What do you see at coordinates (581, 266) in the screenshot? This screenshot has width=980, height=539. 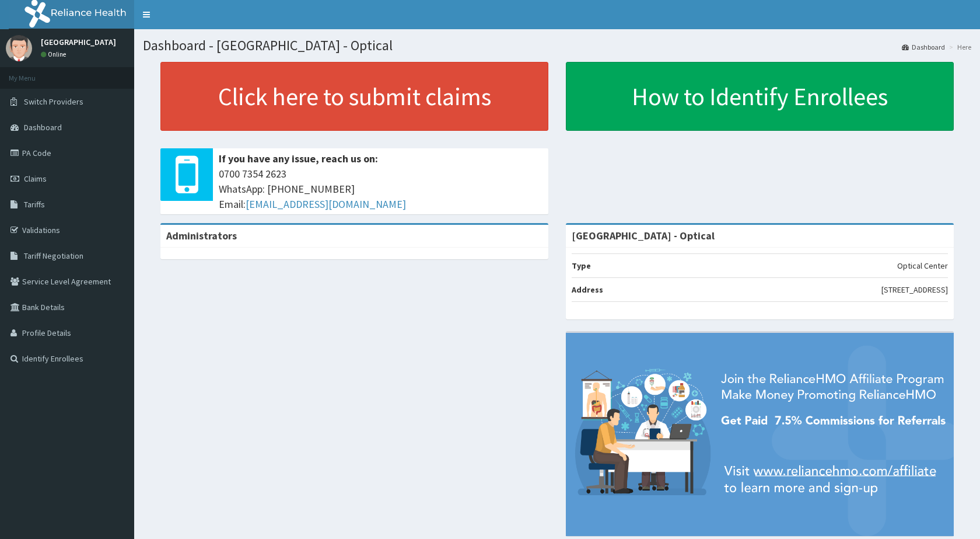 I see `b: Type` at bounding box center [581, 266].